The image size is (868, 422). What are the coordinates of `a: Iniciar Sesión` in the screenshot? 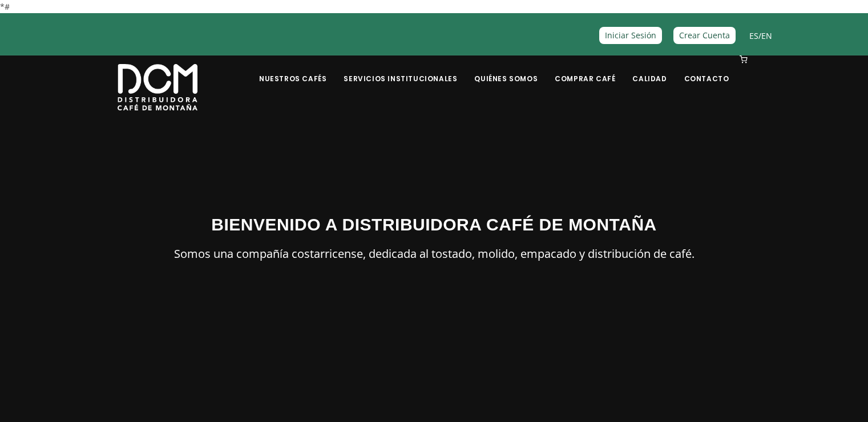 It's located at (631, 35).